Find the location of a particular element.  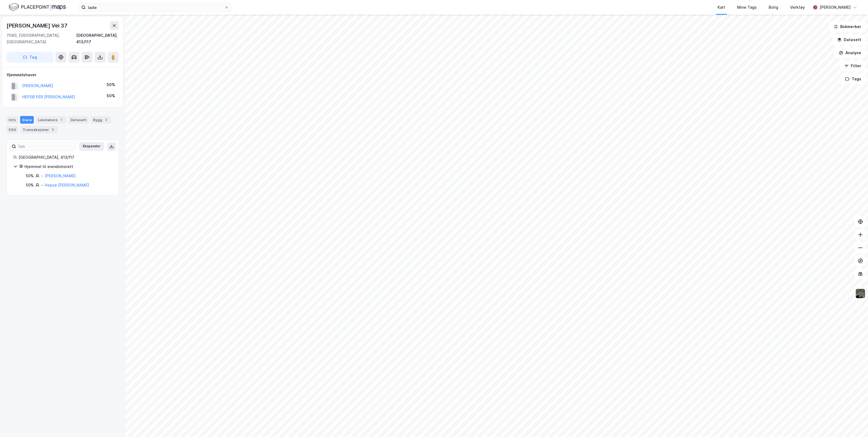

div: Hjemmel til eiendomsrett is located at coordinates (68, 167).